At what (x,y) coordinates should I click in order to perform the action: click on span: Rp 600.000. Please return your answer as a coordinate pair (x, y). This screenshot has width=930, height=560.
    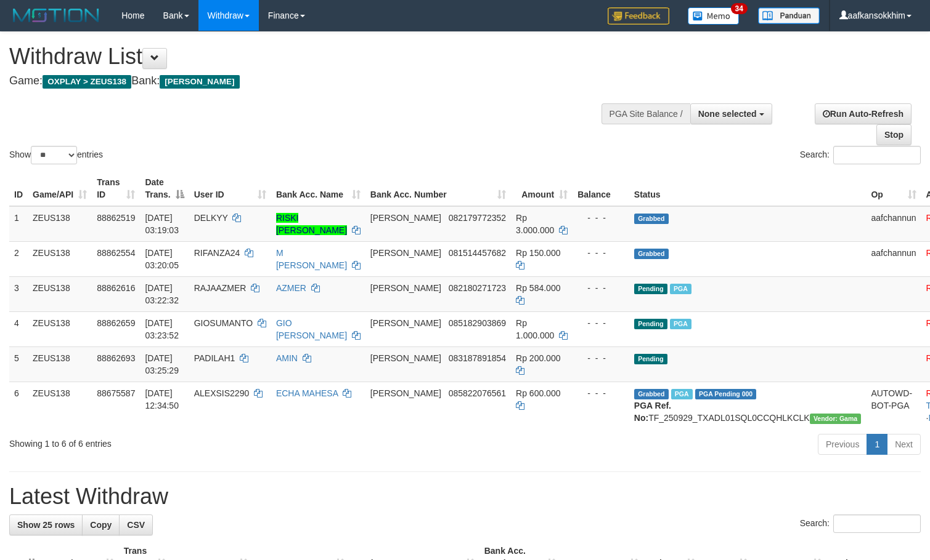
    Looking at the image, I should click on (537, 393).